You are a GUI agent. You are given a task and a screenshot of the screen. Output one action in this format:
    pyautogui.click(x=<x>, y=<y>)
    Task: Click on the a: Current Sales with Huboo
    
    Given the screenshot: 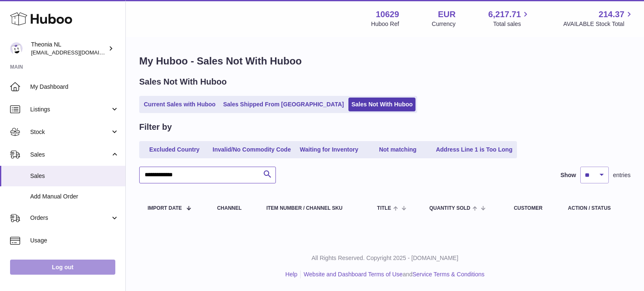 What is the action you would take?
    pyautogui.click(x=179, y=104)
    